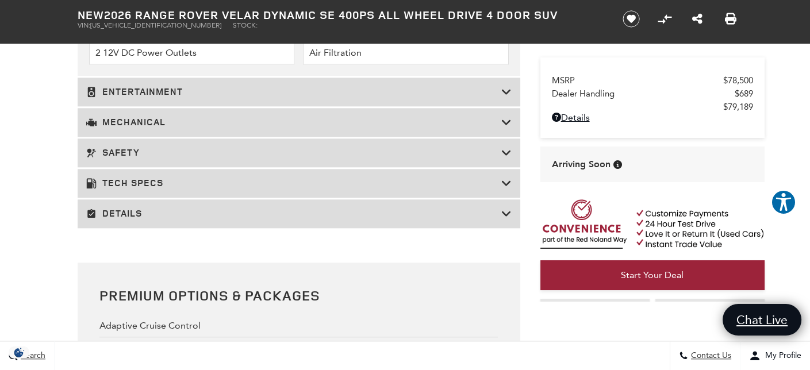  What do you see at coordinates (294, 183) in the screenshot?
I see `h3: Tech Specs` at bounding box center [294, 183].